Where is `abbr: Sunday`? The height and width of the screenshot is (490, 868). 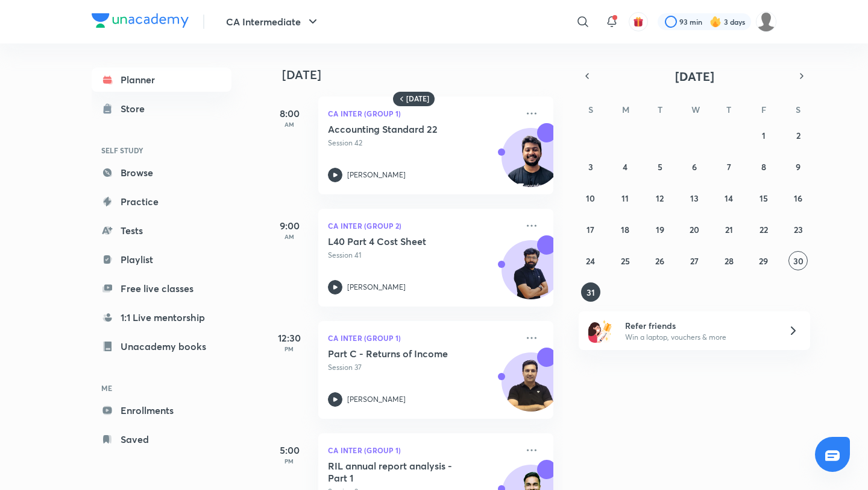
abbr: Sunday is located at coordinates (591, 109).